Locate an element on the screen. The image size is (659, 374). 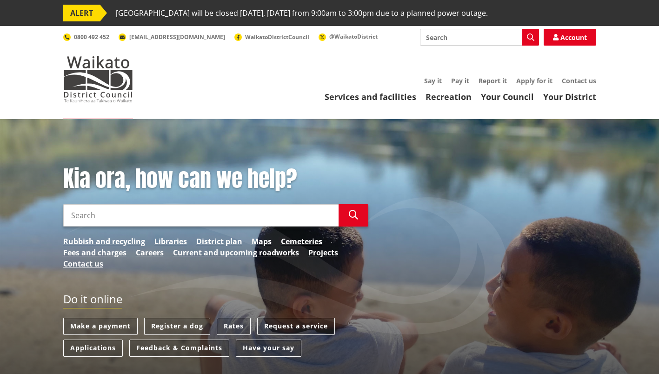
a: Register a dog is located at coordinates (177, 326).